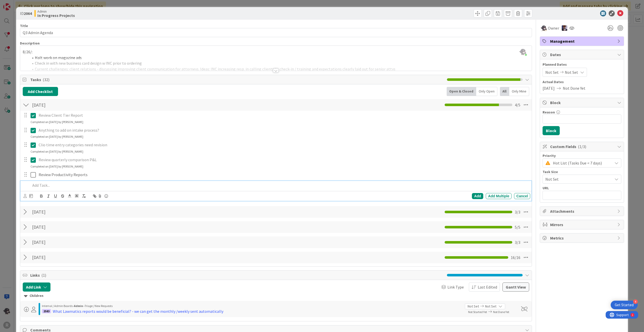 Image resolution: width=644 pixels, height=332 pixels. I want to click on span: Internal / Admin Boards ›, so click(58, 305).